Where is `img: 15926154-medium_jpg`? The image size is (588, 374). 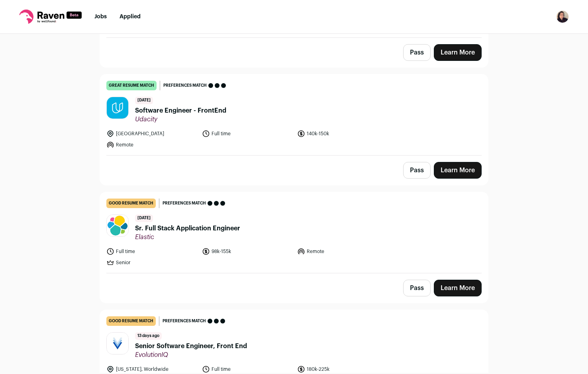 img: 15926154-medium_jpg is located at coordinates (563, 16).